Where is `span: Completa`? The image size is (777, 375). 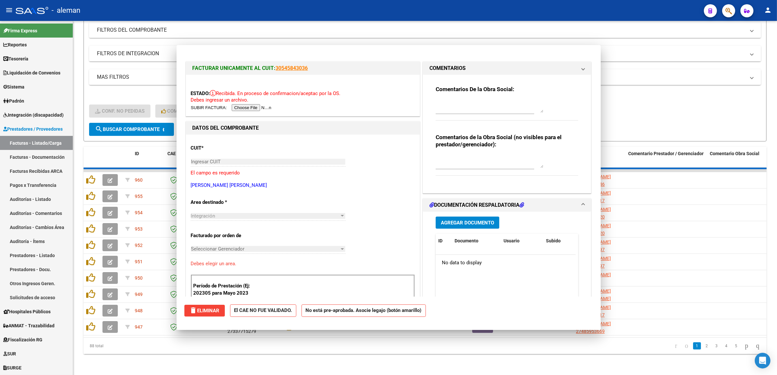 span: Completa is located at coordinates (177, 111).